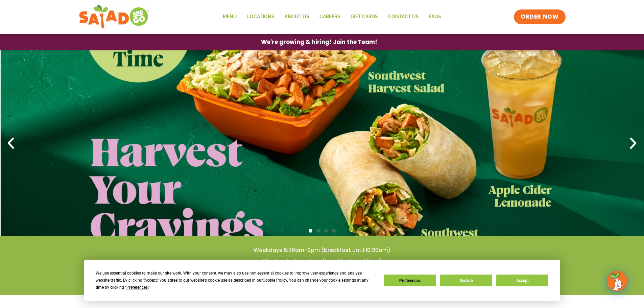 This screenshot has width=644, height=308. What do you see at coordinates (236, 281) in the screenshot?
I see `div: We use essential cookies to make our site work. With your consent, we may also use non-essential ...` at bounding box center [236, 281].